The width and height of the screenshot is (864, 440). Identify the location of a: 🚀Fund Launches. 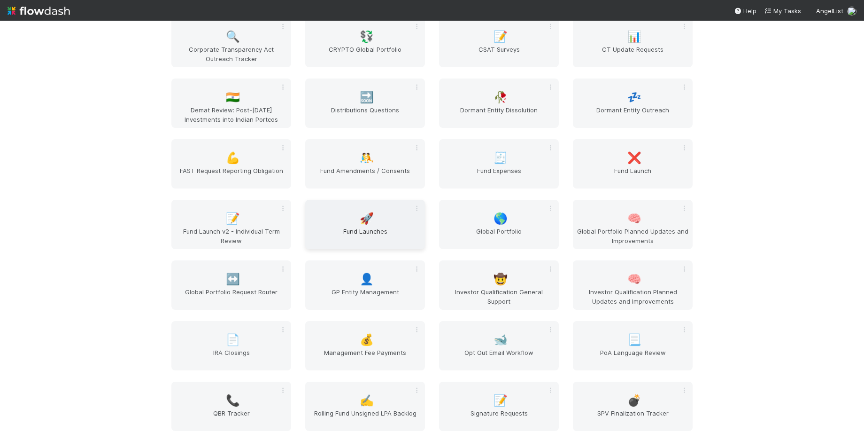
(365, 224).